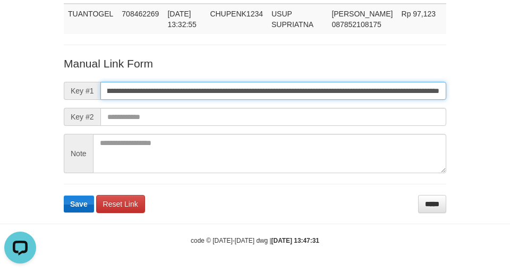 The image size is (510, 272). Describe the element at coordinates (255, 63) in the screenshot. I see `p: Manual Link Form` at that location.